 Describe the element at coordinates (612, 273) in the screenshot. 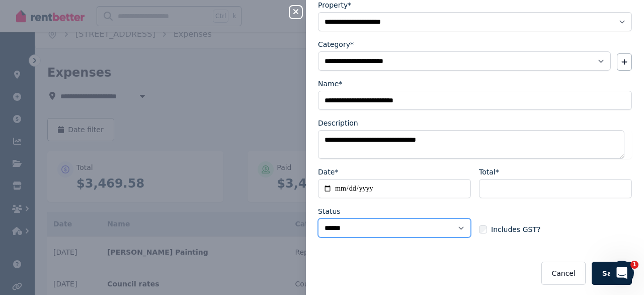

I see `button: Save` at that location.